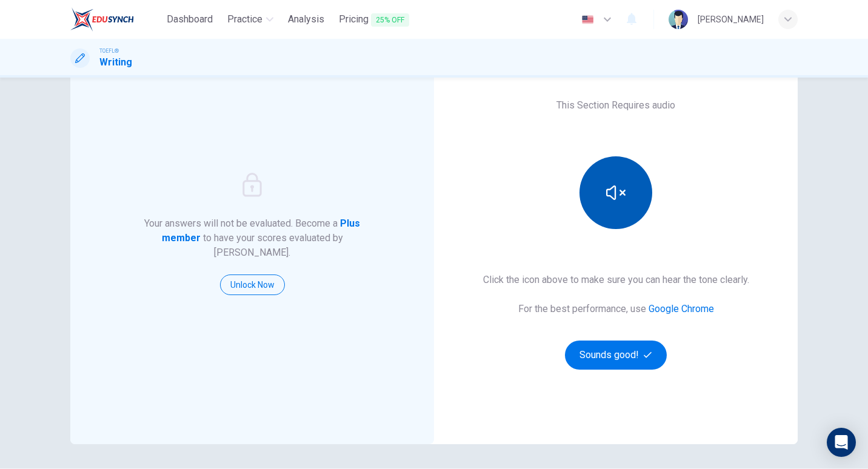 Image resolution: width=868 pixels, height=469 pixels. What do you see at coordinates (390, 20) in the screenshot?
I see `span: 25% OFF` at bounding box center [390, 20].